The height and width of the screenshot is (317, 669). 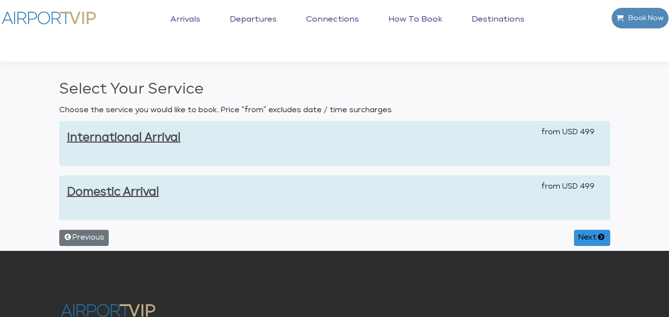 What do you see at coordinates (335, 89) in the screenshot?
I see `h2: Select Your Service` at bounding box center [335, 89].